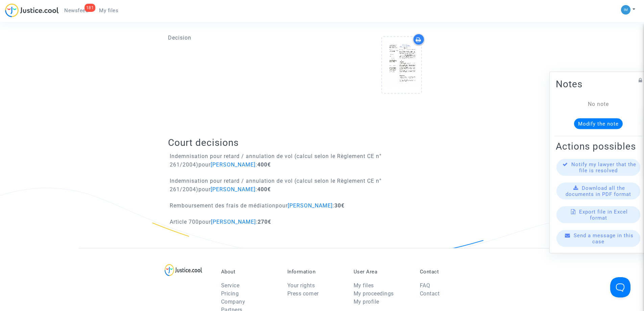 This screenshot has height=311, width=644. What do you see at coordinates (598, 104) in the screenshot?
I see `div: No note` at bounding box center [598, 104].